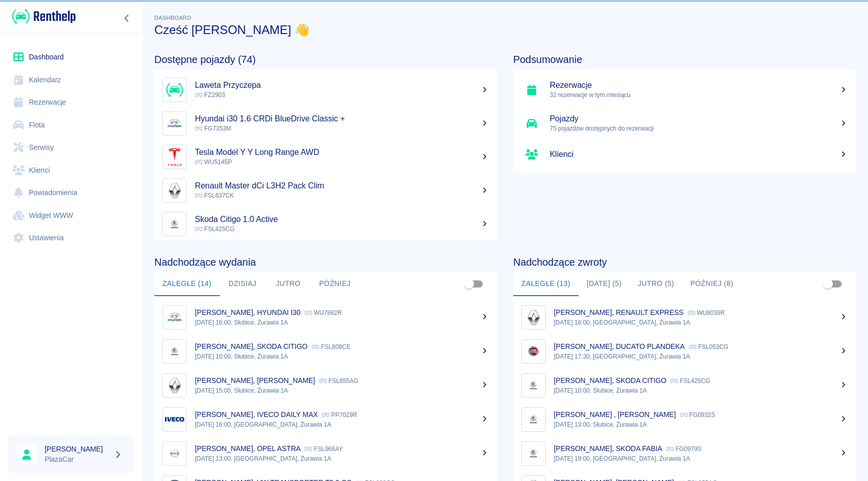 The image size is (868, 481). I want to click on button: Zaległe (14), so click(187, 284).